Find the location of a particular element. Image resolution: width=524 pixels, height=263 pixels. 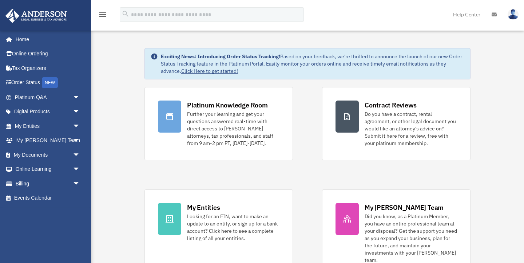

img: Anderson Advisors Platinum Portal is located at coordinates (36, 16).